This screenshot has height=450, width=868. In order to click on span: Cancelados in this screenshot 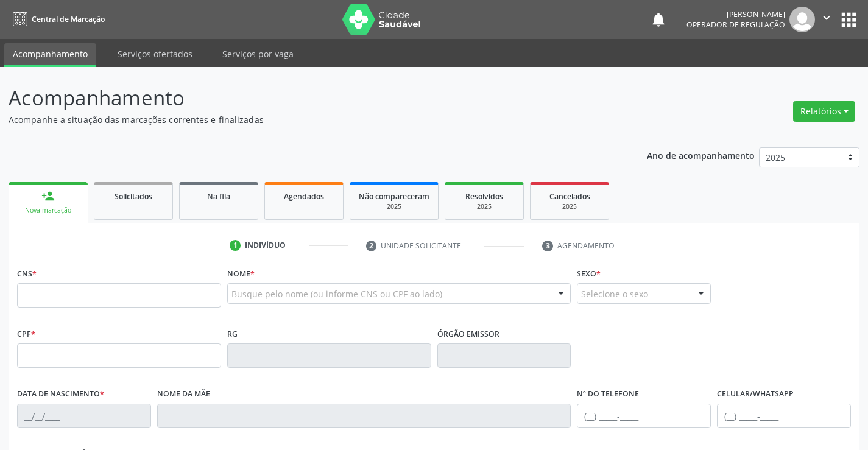, I will do `click(570, 196)`.